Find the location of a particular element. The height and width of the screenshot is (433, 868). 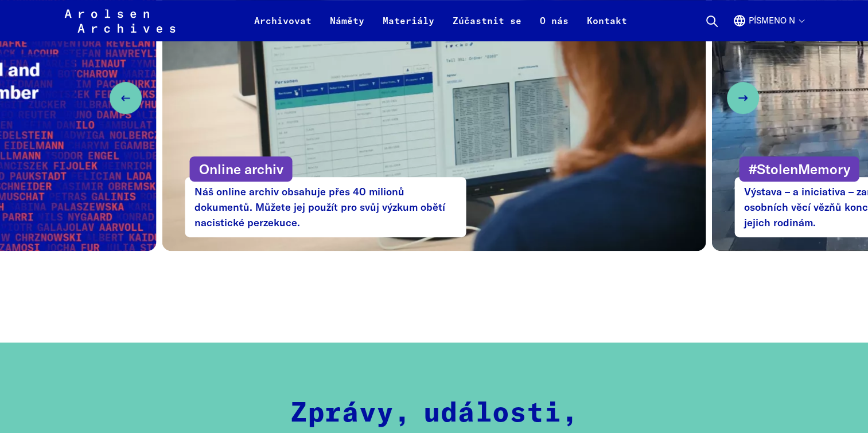

button: Previous slide is located at coordinates (126, 98).